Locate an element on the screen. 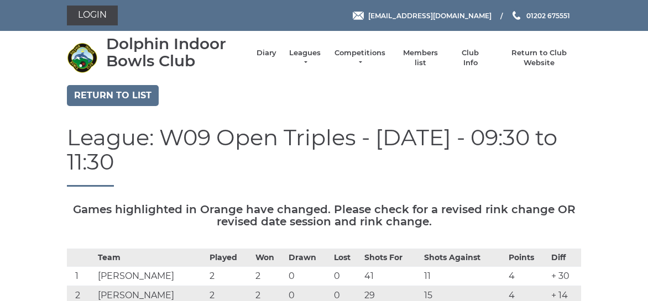 The image size is (648, 301). th: Drawn is located at coordinates (308, 257).